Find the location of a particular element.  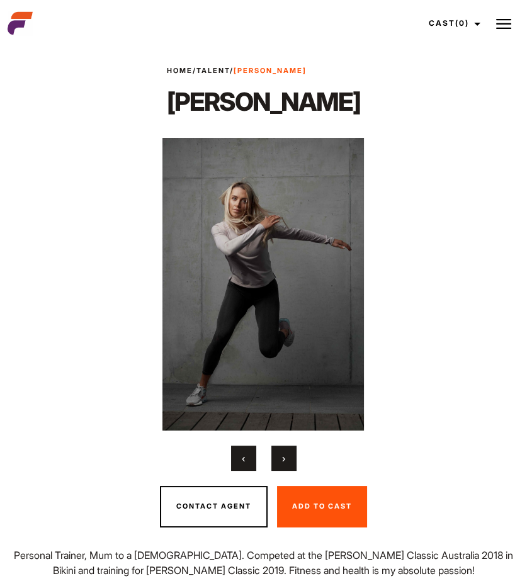

img: cropped-aefm-brand-fav-22-square.png is located at coordinates (20, 23).